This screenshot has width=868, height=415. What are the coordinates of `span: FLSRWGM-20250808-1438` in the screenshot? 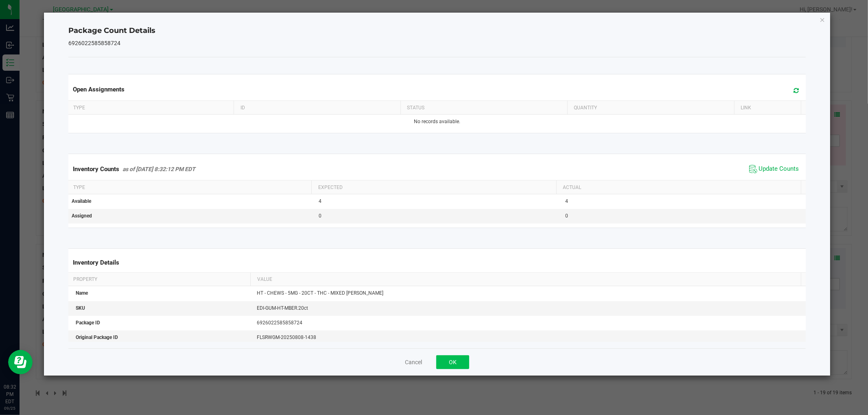 It's located at (286, 338).